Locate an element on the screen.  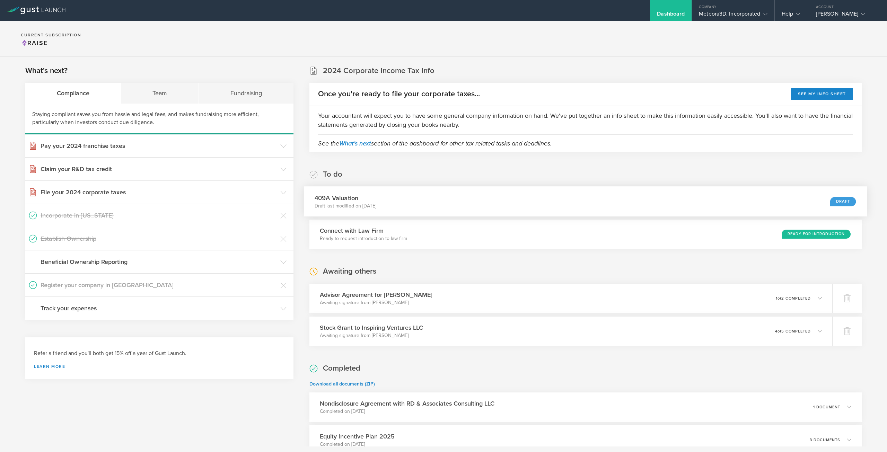
h3: Pay your 2024 franchise taxes is located at coordinates (159, 146).